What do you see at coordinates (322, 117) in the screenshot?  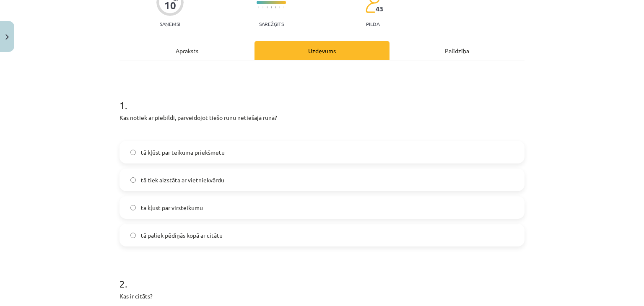 I see `p: Kas notiek ar piebildi, pārveidojot tiešo runu netiešajā runā?` at bounding box center [322, 117].